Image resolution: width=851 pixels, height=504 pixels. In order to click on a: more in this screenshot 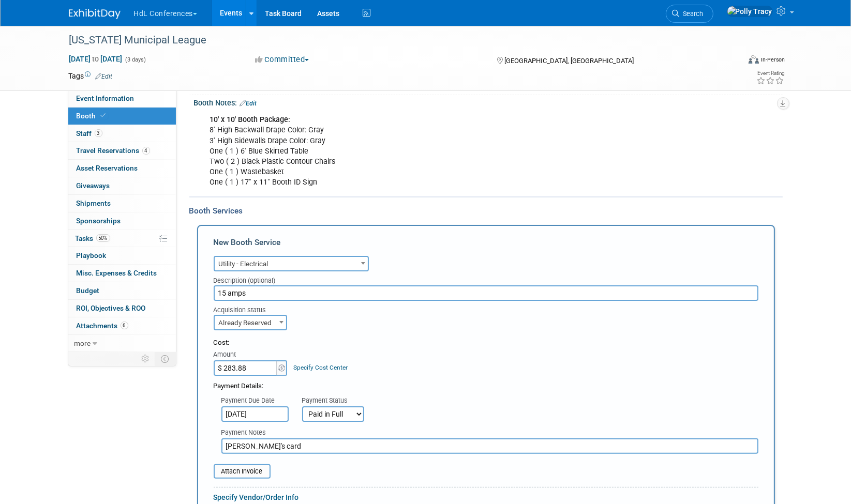, I will do `click(122, 343)`.